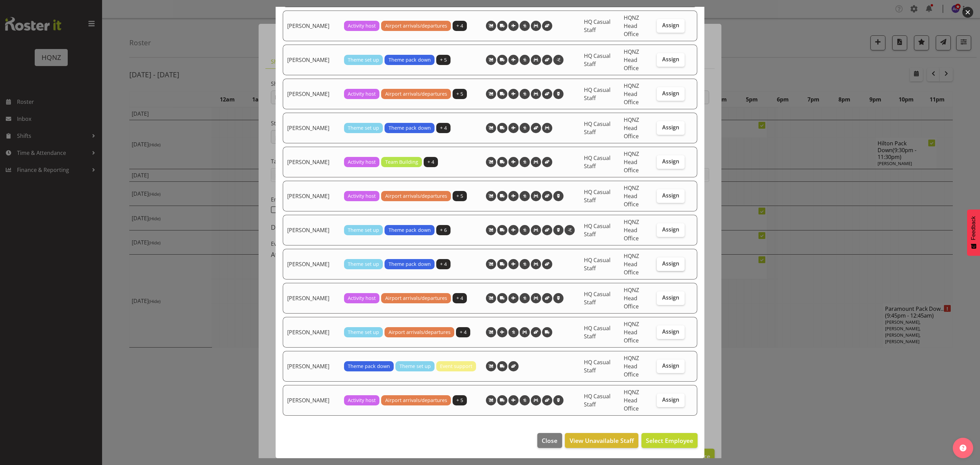 The image size is (980, 465). I want to click on span: Feedback, so click(973, 228).